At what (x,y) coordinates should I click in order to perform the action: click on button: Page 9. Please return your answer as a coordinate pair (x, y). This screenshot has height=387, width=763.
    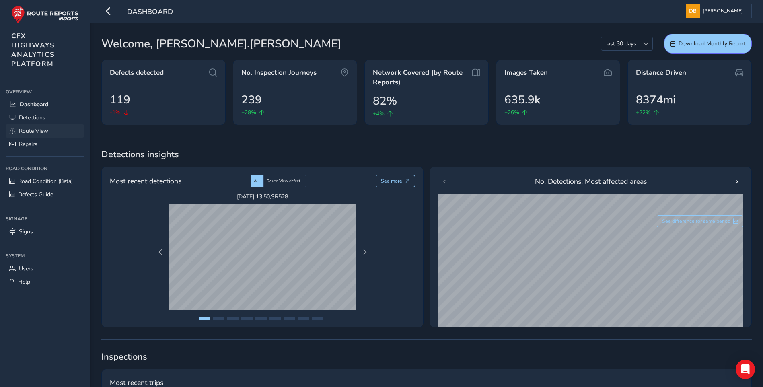
    Looking at the image, I should click on (317, 318).